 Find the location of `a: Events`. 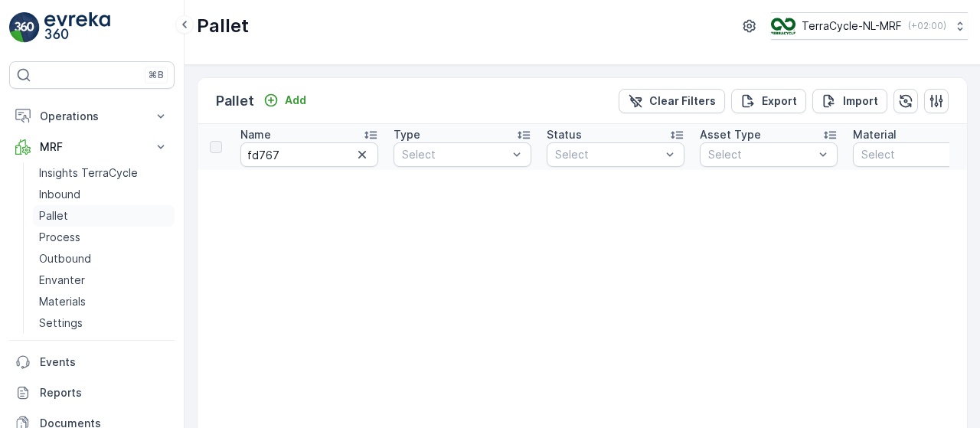

a: Events is located at coordinates (92, 362).